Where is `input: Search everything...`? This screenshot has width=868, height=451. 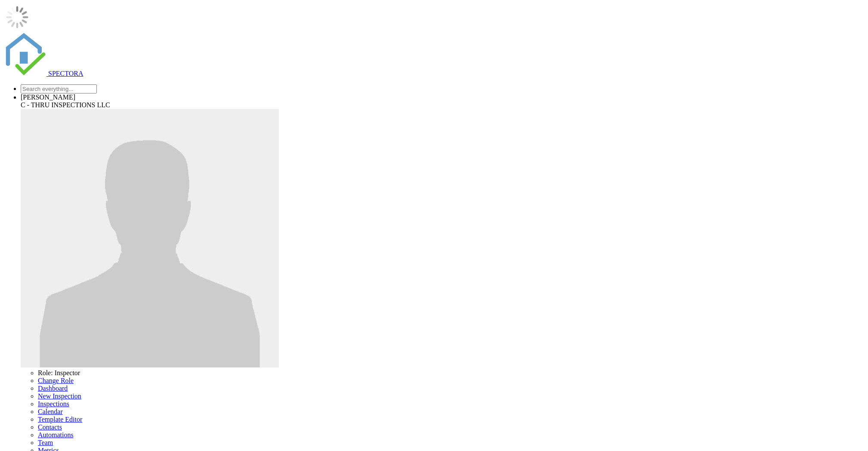
input: Search everything... is located at coordinates (59, 88).